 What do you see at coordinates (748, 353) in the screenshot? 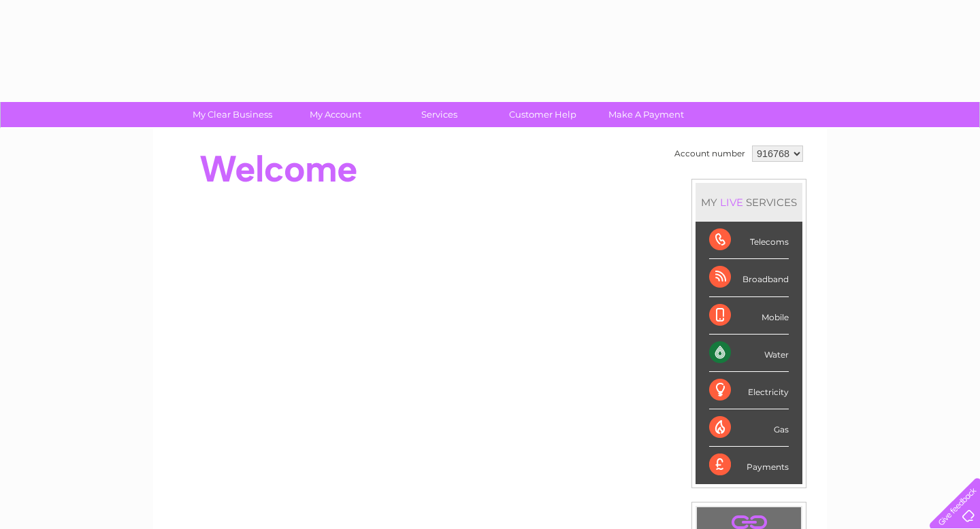
I see `div: Water` at bounding box center [748, 353].